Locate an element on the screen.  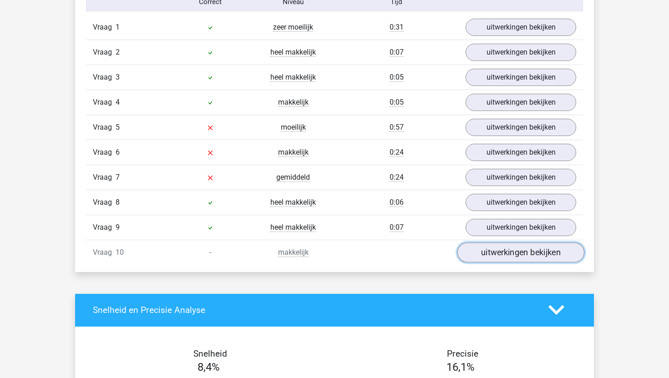
span: 10 is located at coordinates (120, 252).